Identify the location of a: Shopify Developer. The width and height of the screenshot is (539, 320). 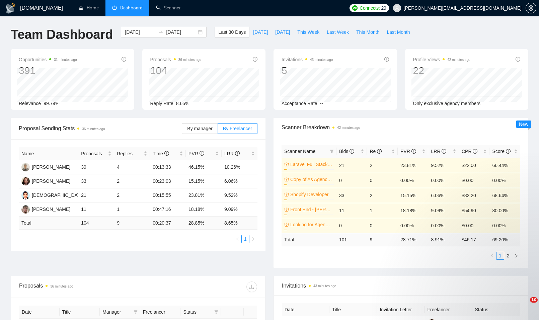
(311, 195).